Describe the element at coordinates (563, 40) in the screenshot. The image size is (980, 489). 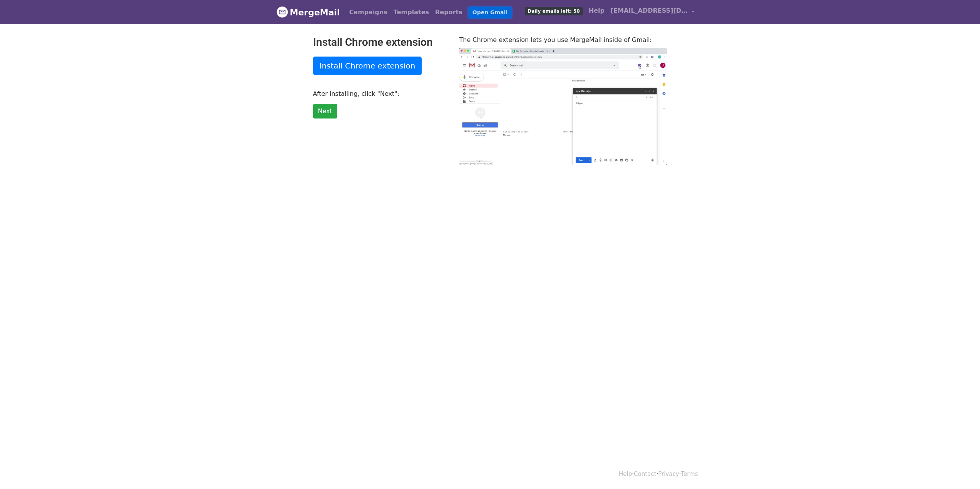
I see `p: The Chrome extension lets you use MergeMail inside of Gmail:` at that location.